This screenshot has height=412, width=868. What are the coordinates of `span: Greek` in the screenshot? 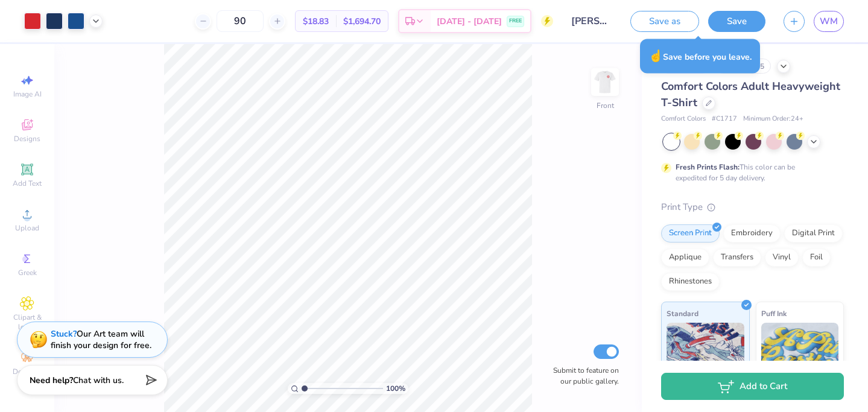 It's located at (27, 273).